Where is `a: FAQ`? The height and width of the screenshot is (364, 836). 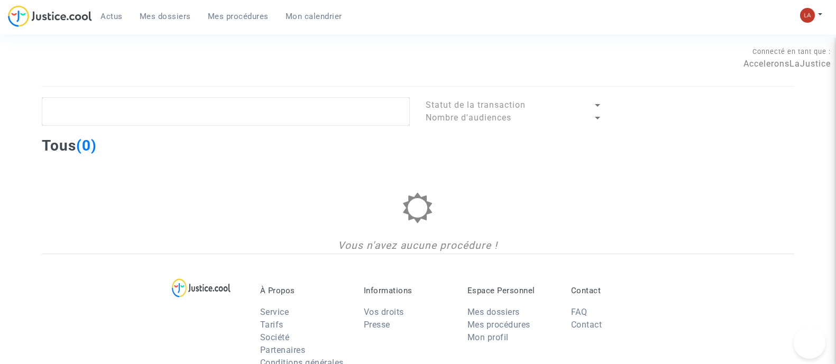
a: FAQ is located at coordinates (579, 312).